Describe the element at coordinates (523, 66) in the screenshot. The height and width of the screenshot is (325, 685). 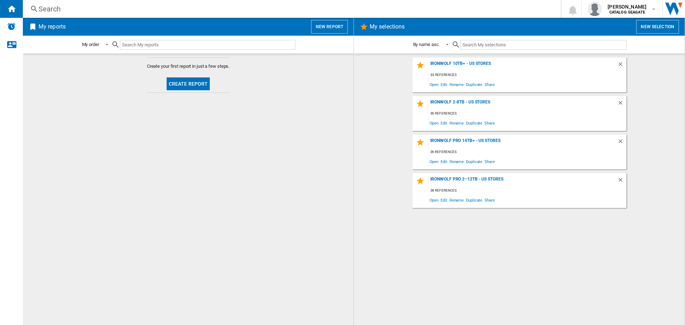
I see `div: IronWolf 10TB+ - US Stores` at that location.